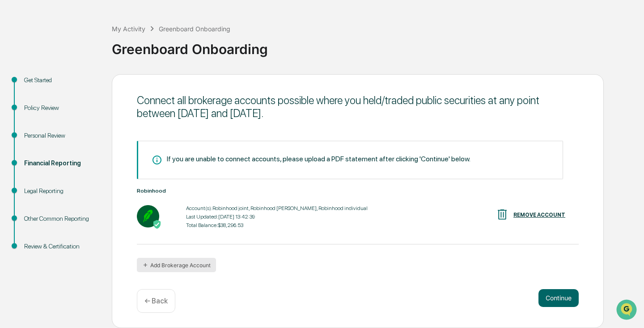 This screenshot has height=328, width=644. I want to click on div: Financial Reporting, so click(61, 163).